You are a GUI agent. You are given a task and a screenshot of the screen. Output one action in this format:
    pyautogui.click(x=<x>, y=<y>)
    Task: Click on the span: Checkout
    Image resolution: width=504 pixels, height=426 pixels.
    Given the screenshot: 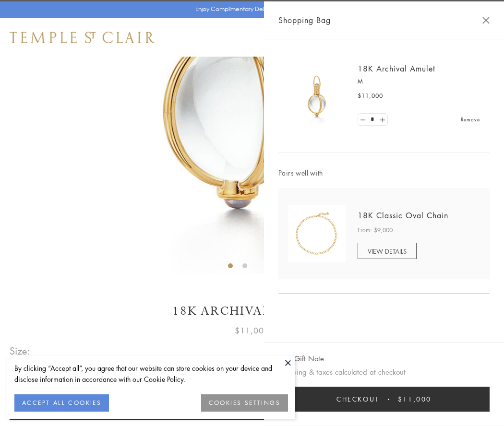 What is the action you would take?
    pyautogui.click(x=357, y=399)
    